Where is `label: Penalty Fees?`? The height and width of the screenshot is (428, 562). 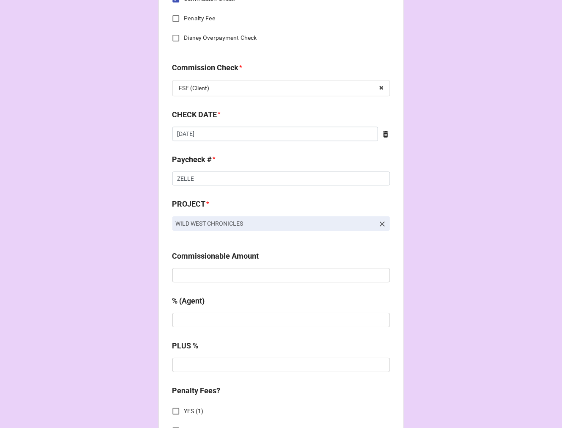
label: Penalty Fees? is located at coordinates (197, 391).